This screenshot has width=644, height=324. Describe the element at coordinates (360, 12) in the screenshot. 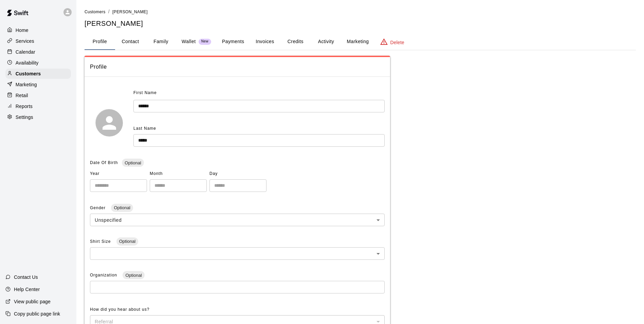

I see `nav: breadcrumb` at that location.